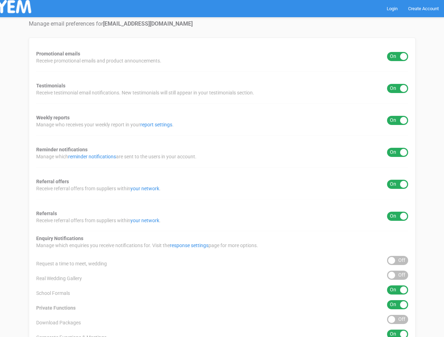 The image size is (444, 337). I want to click on span: Request a time to meet, wedding, so click(71, 264).